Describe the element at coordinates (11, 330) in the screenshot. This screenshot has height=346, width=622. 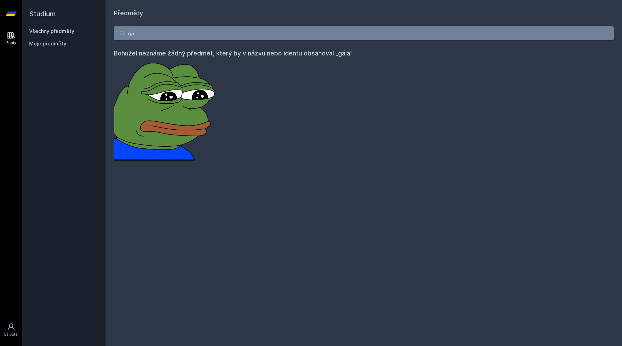
I see `a: Uživatel` at that location.